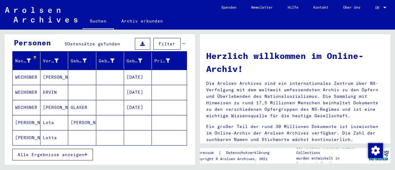  What do you see at coordinates (142, 21) in the screenshot?
I see `a: Archiv erkunden` at bounding box center [142, 21].